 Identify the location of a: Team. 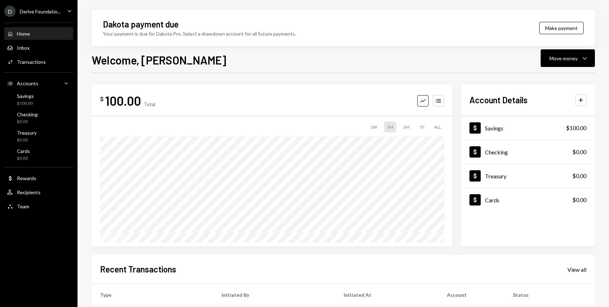
(39, 206).